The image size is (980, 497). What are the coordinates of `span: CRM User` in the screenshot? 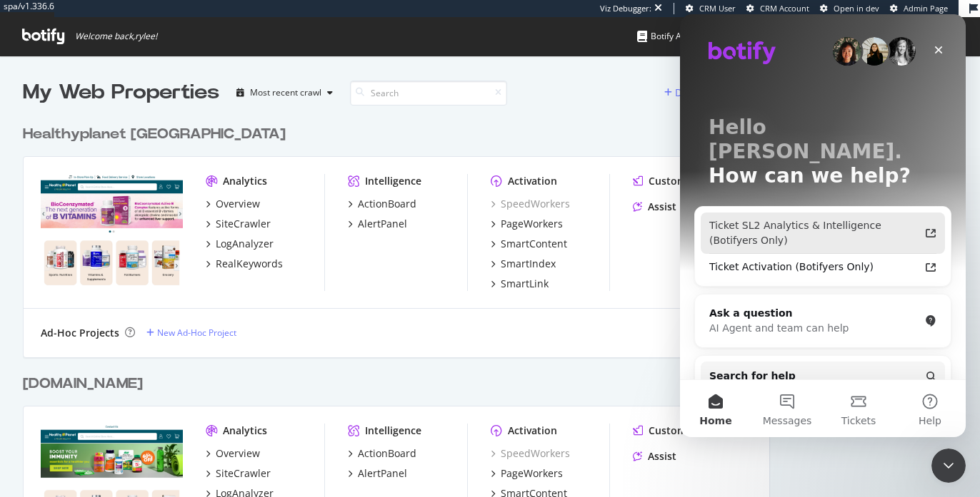 It's located at (717, 8).